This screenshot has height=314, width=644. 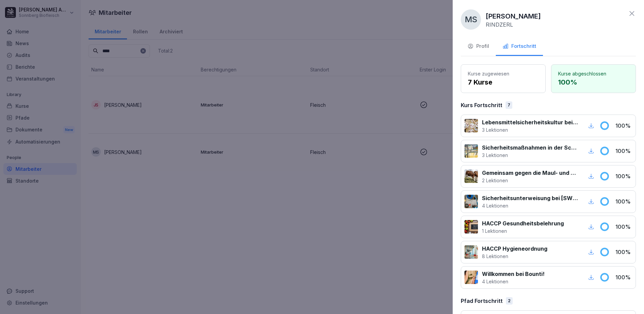 What do you see at coordinates (471, 20) in the screenshot?
I see `div: MS` at bounding box center [471, 20].